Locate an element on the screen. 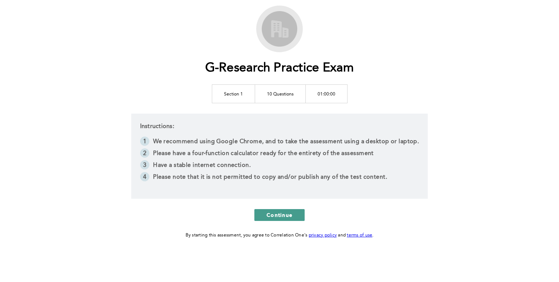 The image size is (559, 282). span: Continue is located at coordinates (280, 214).